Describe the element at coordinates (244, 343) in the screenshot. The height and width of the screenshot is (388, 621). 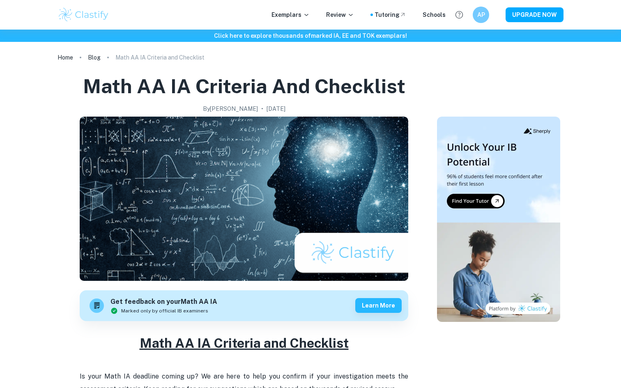
I see `u: Math AA IA Criteria and Checklist` at that location.